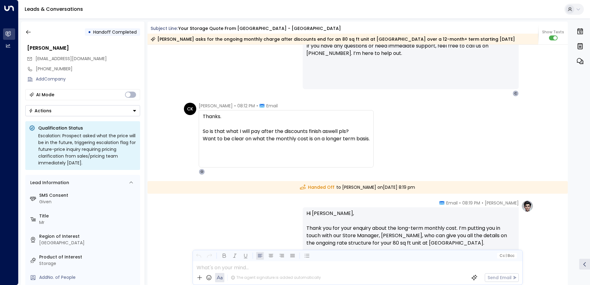 The width and height of the screenshot is (590, 285). Describe the element at coordinates (286, 117) in the screenshot. I see `div: Thanks.` at that location.